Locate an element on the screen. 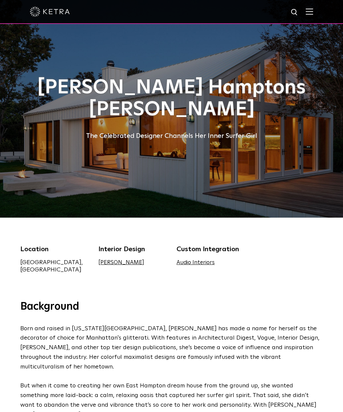 The height and width of the screenshot is (412, 343). div: Custom Integration is located at coordinates (210, 249).